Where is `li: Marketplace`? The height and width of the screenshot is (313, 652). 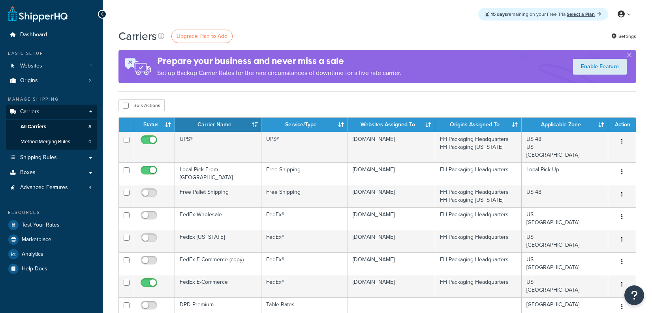 li: Marketplace is located at coordinates (51, 240).